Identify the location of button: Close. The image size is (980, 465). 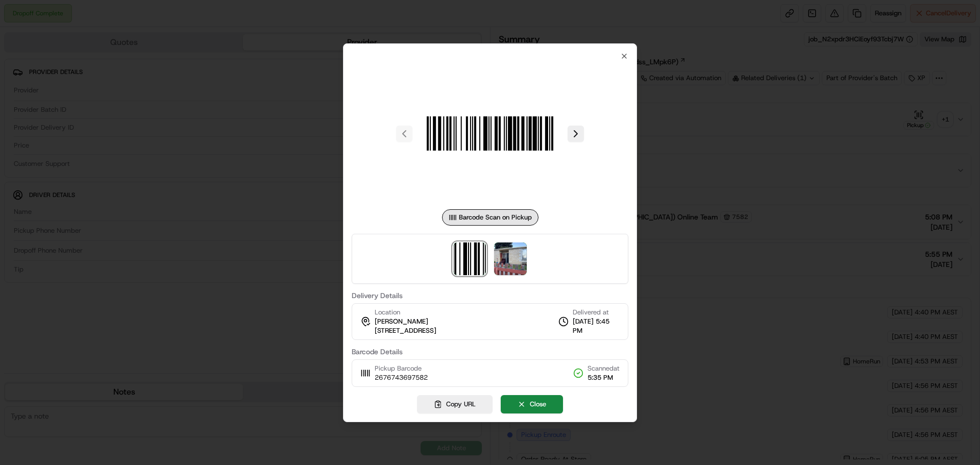
(532, 405).